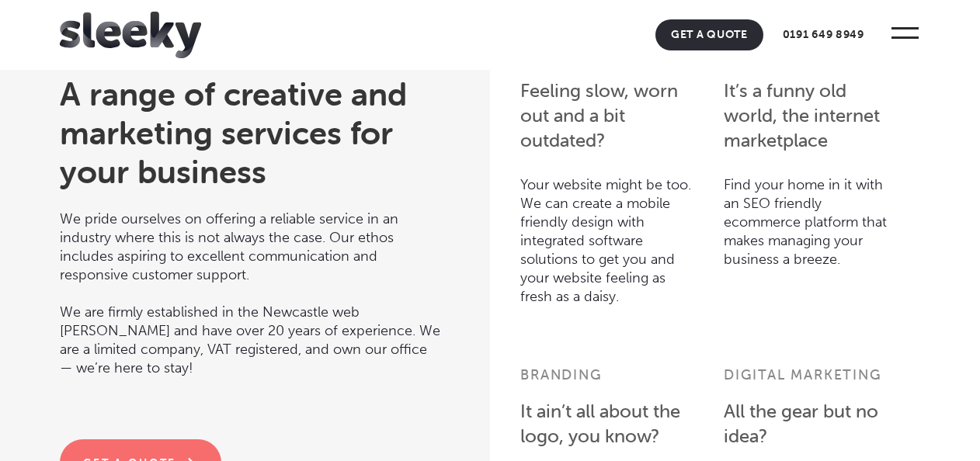 The image size is (980, 461). Describe the element at coordinates (810, 217) in the screenshot. I see `p: Find your home in it with an SEO friendly ecommerce platform that makes managing your business a ...` at that location.